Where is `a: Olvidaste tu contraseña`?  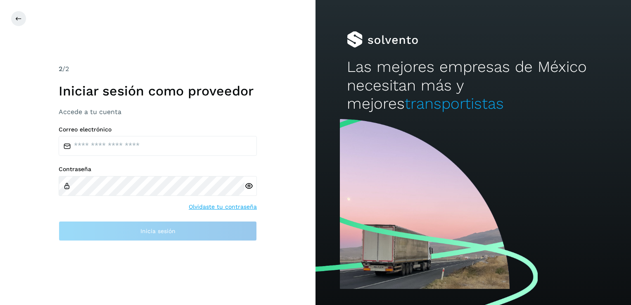
a: Olvidaste tu contraseña is located at coordinates (223, 207).